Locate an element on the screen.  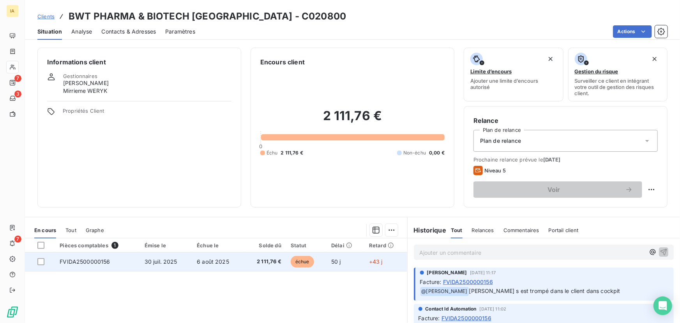
span: 50 j is located at coordinates (336, 261).